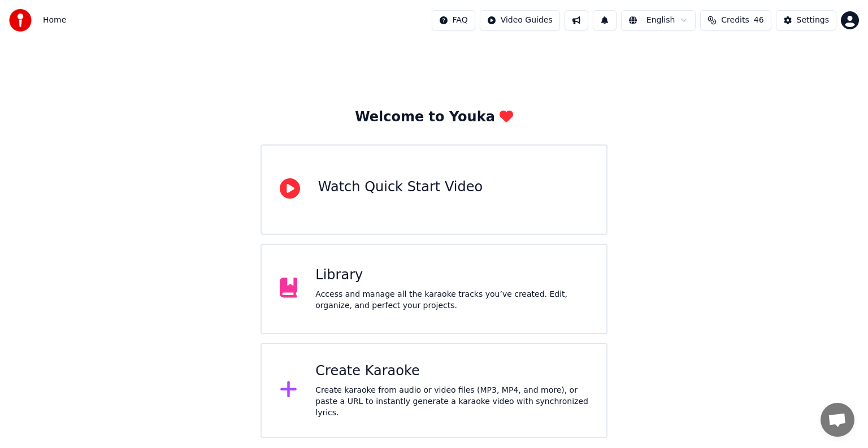 This screenshot has height=448, width=868. What do you see at coordinates (434, 118) in the screenshot?
I see `div: Welcome to Youka` at bounding box center [434, 118].